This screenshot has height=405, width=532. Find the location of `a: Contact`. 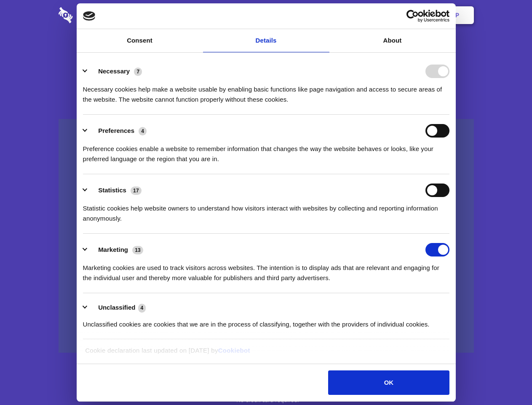

a: Contact is located at coordinates (361, 15).